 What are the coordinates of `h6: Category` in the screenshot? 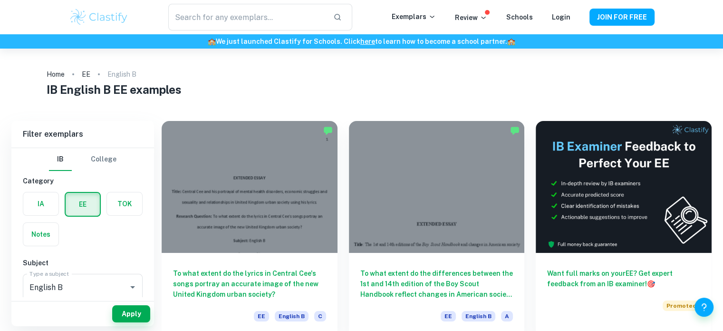 It's located at (83, 181).